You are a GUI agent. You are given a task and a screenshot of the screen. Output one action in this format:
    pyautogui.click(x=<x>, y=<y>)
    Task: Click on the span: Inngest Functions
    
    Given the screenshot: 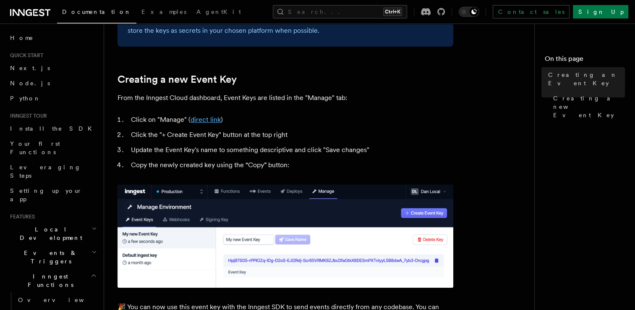 What is the action you would take?
    pyautogui.click(x=49, y=280)
    